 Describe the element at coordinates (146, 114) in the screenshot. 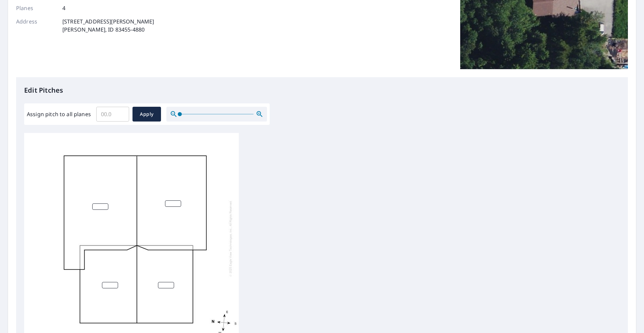

I see `span: Apply` at that location.